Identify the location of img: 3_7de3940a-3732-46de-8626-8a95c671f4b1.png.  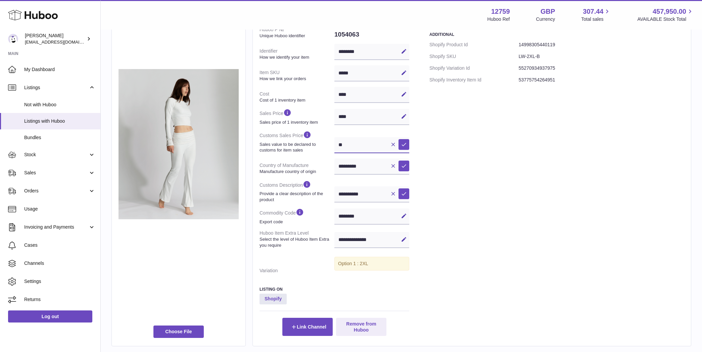
(179, 144).